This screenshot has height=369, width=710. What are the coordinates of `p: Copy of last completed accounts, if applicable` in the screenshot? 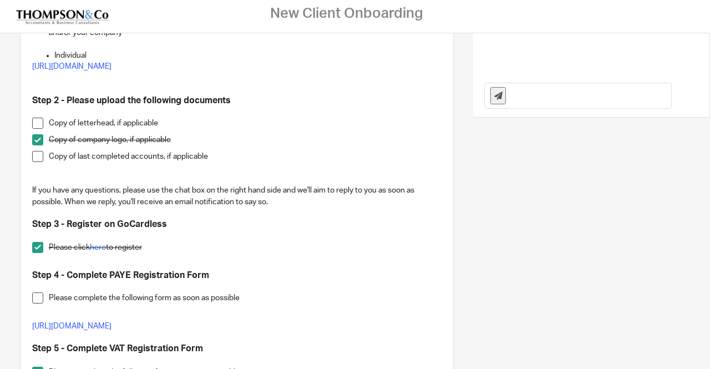 It's located at (245, 156).